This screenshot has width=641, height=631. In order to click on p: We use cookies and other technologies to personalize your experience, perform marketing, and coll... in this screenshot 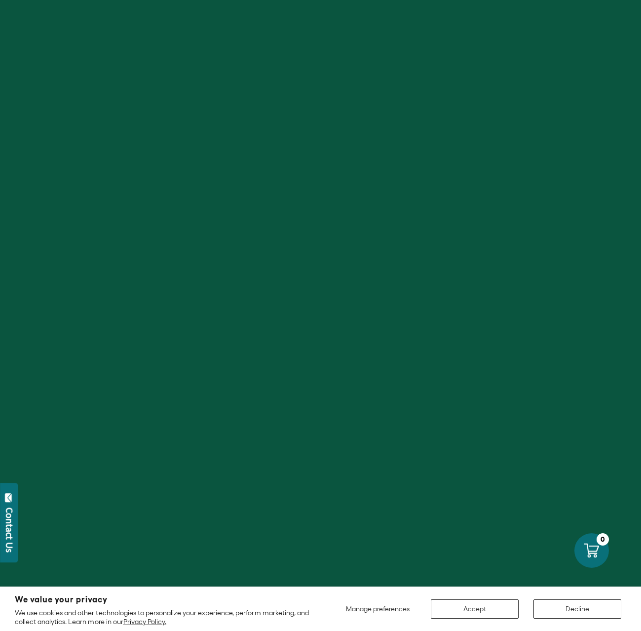, I will do `click(162, 617)`.